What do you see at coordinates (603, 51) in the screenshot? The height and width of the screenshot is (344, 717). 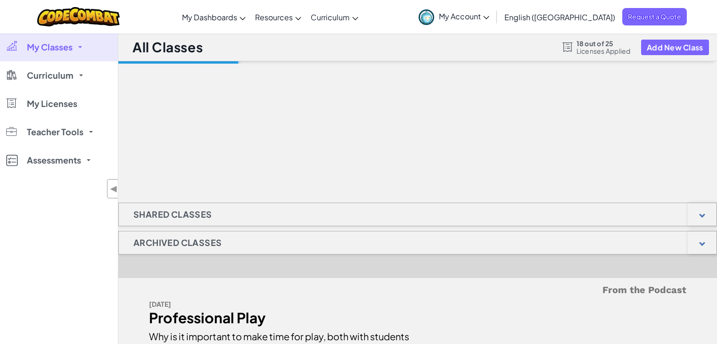 I see `span: Licenses Applied` at bounding box center [603, 51].